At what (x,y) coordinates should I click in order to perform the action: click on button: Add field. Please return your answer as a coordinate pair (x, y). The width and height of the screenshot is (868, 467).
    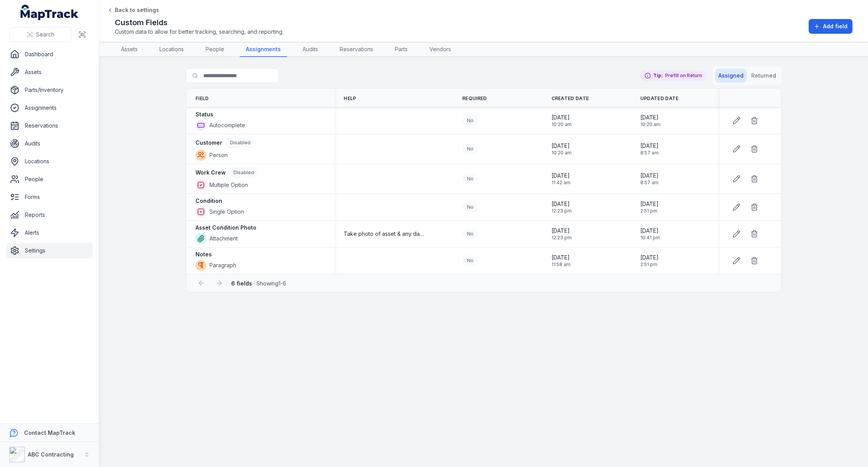
    Looking at the image, I should click on (830, 26).